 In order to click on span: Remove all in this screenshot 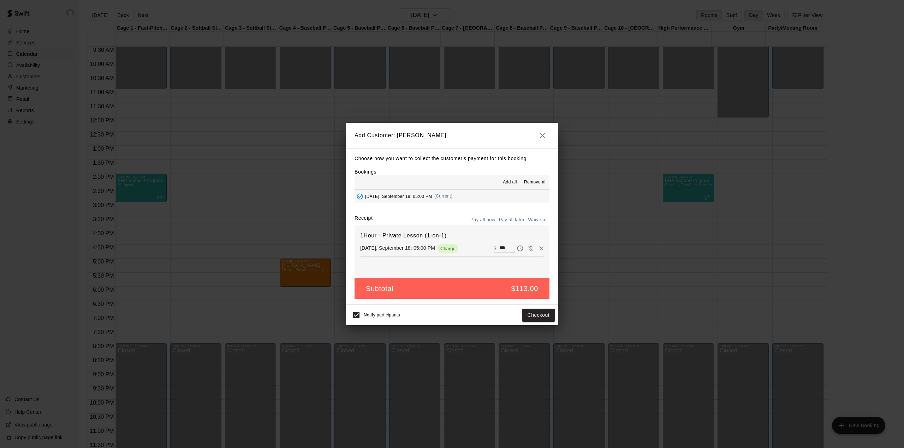, I will do `click(535, 183)`.